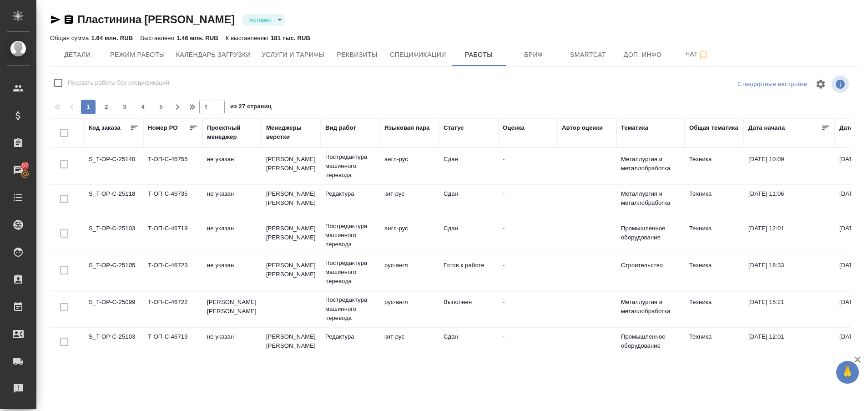 The height and width of the screenshot is (411, 868). I want to click on span: из 27 страниц, so click(251, 108).